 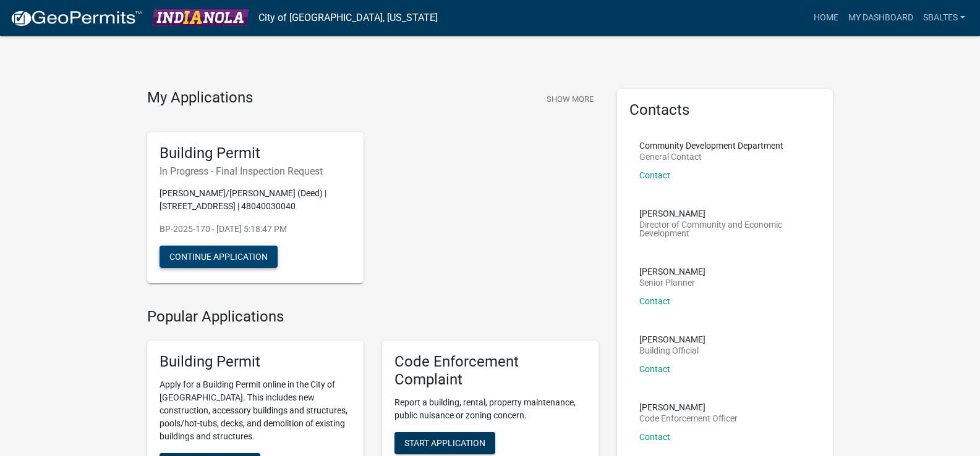 What do you see at coordinates (688, 419) in the screenshot?
I see `p: Code Enforcement Officer` at bounding box center [688, 419].